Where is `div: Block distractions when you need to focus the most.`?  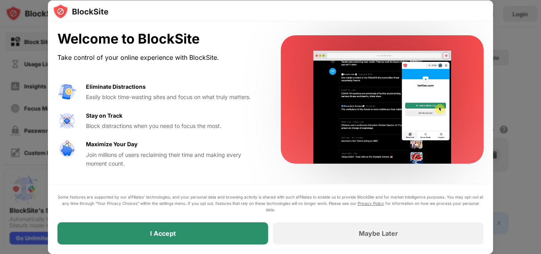 div: Block distractions when you need to focus the most. is located at coordinates (174, 126).